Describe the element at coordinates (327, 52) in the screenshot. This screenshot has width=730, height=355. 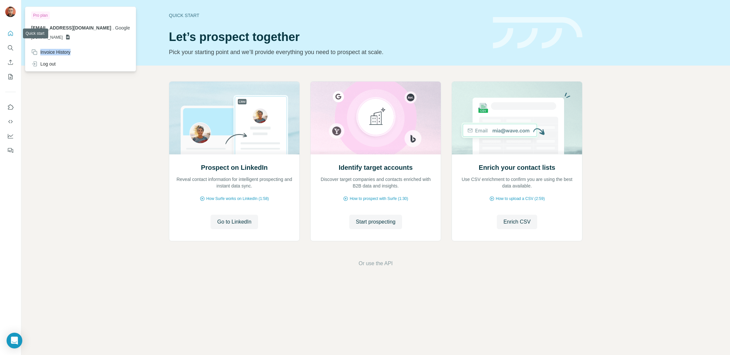
I see `p: Pick your starting point and we’ll provide everything you need to prospect at scale.` at that location.